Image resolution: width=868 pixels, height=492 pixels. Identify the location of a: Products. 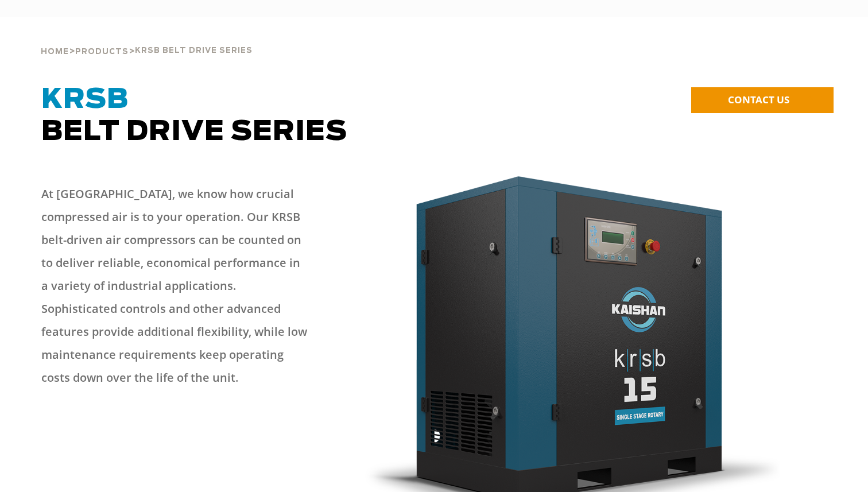
(101, 51).